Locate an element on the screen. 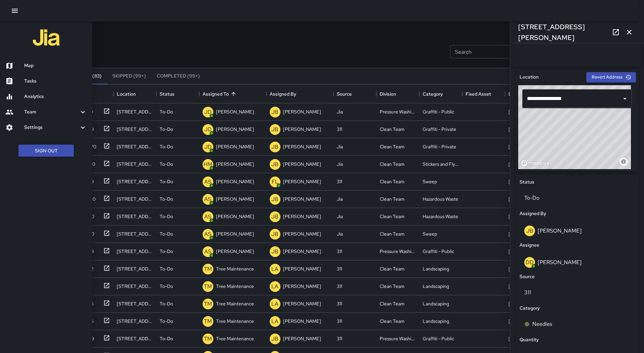  h6: Settings is located at coordinates (52, 127).